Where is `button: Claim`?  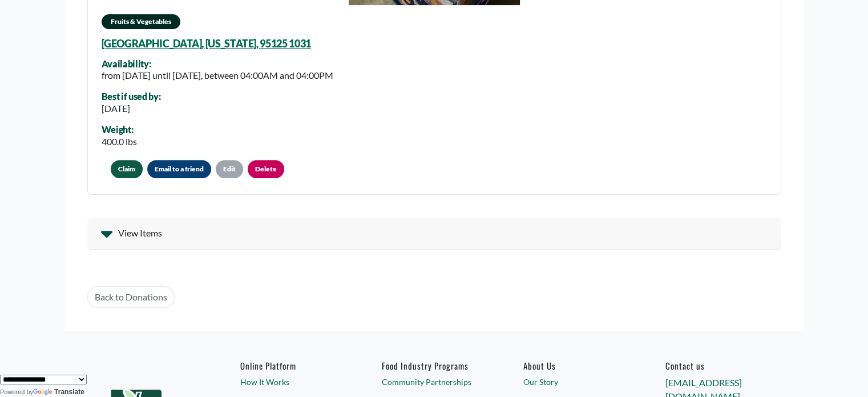 button: Claim is located at coordinates (126, 169).